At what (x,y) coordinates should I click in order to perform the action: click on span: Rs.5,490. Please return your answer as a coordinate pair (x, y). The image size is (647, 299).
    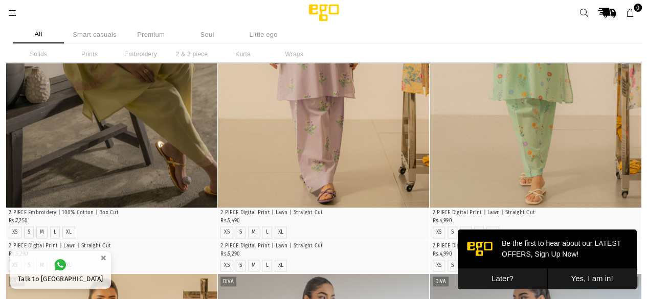
    Looking at the image, I should click on (230, 221).